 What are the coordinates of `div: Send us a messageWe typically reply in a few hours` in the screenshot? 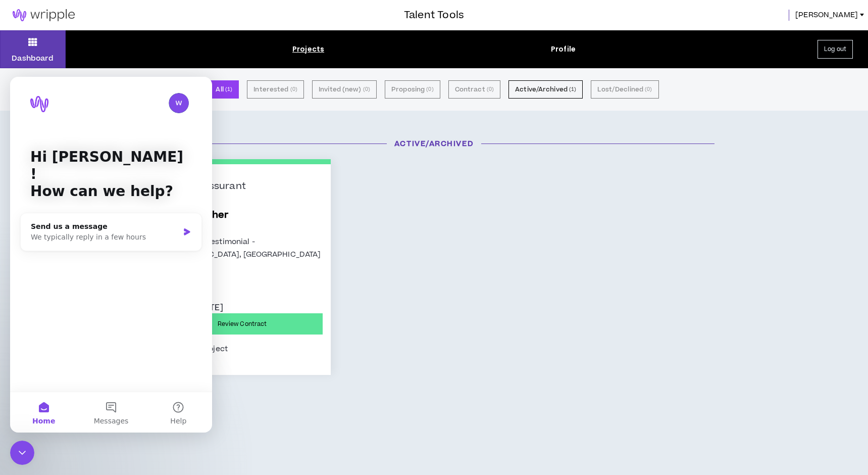 It's located at (101, 155).